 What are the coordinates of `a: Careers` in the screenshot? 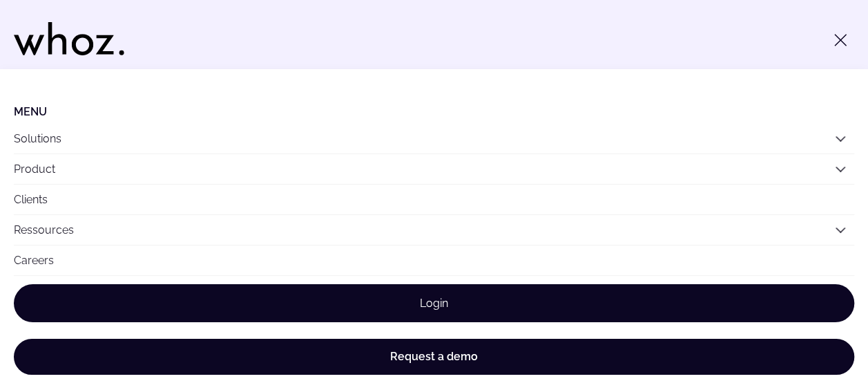 It's located at (434, 260).